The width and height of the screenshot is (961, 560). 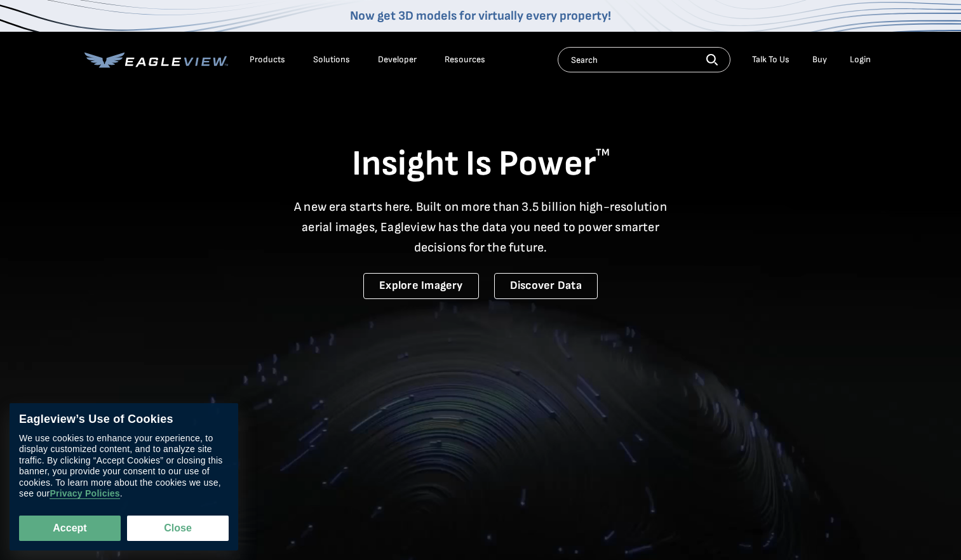 What do you see at coordinates (178, 528) in the screenshot?
I see `button: Close` at bounding box center [178, 528].